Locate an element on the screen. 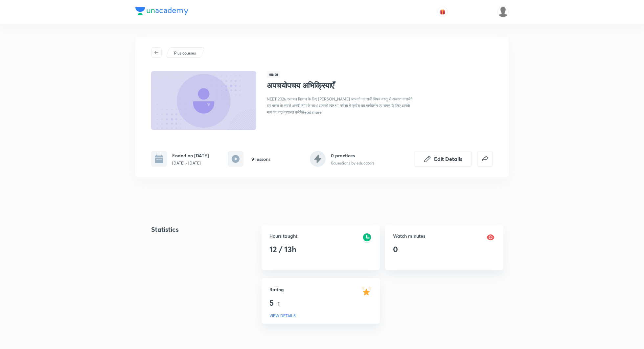 This screenshot has width=644, height=349. button: false is located at coordinates (485, 159).